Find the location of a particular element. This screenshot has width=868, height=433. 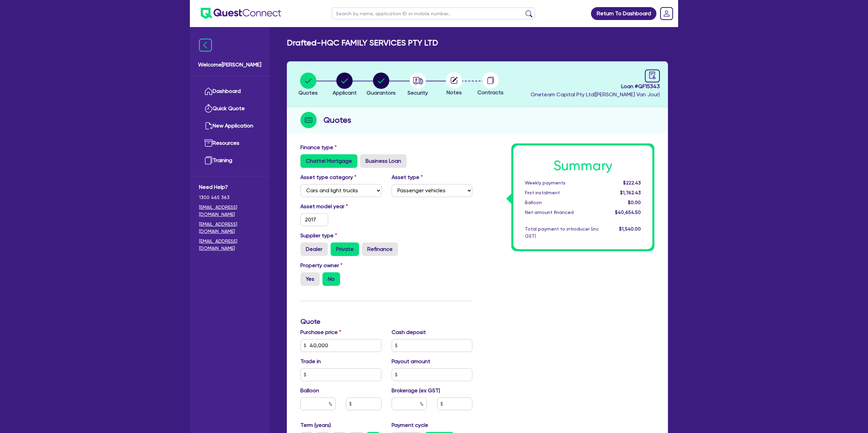

label: Business Loan is located at coordinates (383, 161).